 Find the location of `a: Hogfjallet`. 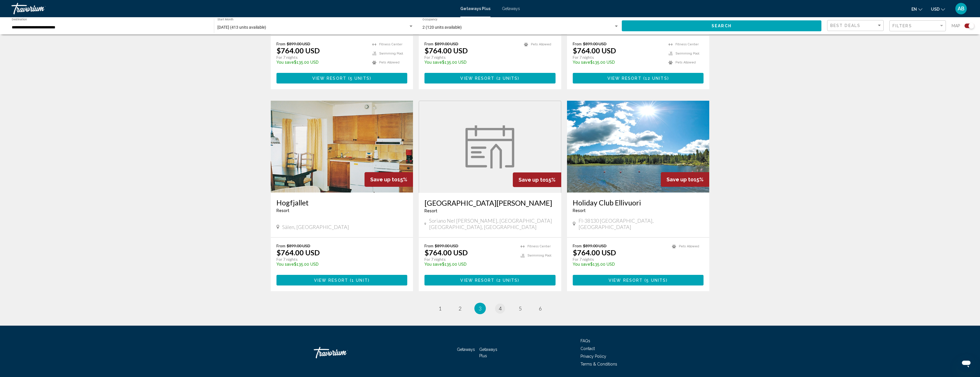

a: Hogfjallet is located at coordinates (342, 203).